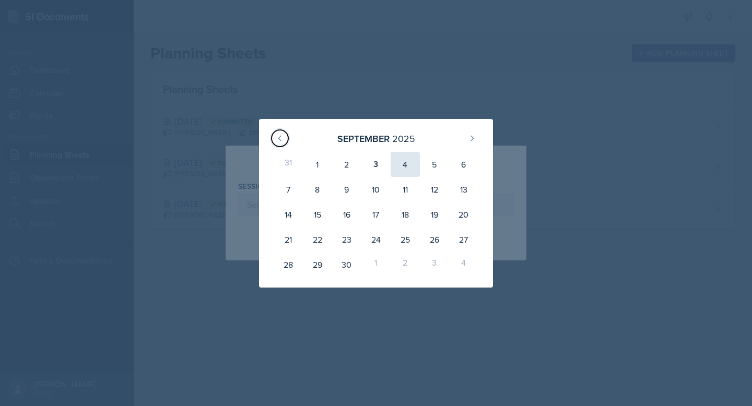 This screenshot has height=406, width=752. I want to click on div: 29, so click(317, 265).